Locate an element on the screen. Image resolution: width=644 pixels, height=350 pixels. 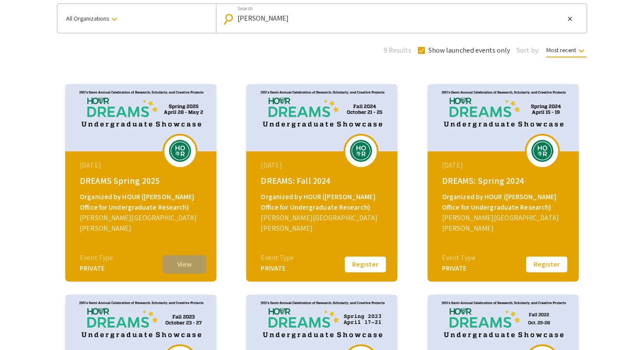
button: View is located at coordinates (184, 264).